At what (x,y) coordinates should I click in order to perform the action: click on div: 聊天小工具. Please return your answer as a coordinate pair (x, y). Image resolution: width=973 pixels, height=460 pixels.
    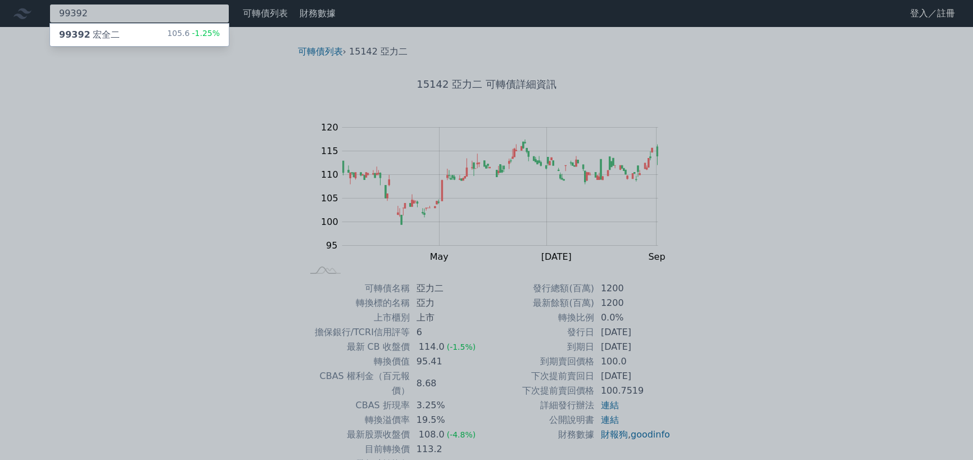
    Looking at the image, I should click on (945, 433).